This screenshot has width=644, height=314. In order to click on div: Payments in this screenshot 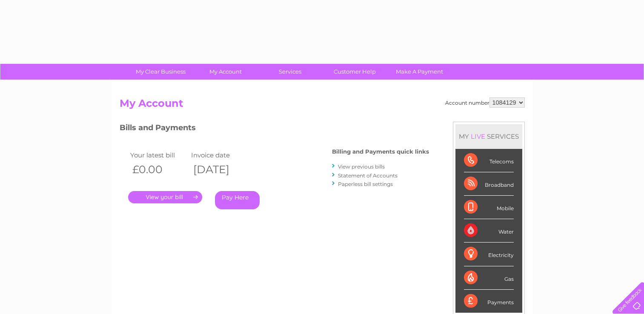, I will do `click(489, 301)`.